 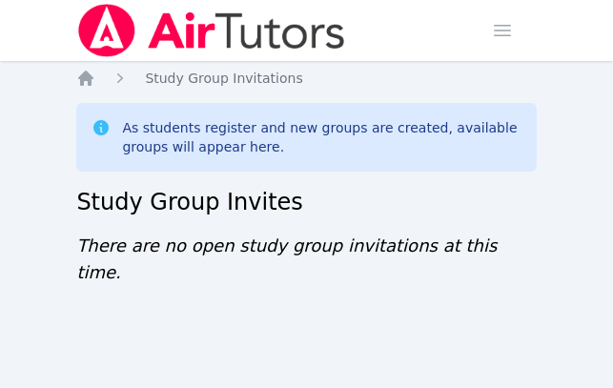 I want to click on div: As students register and new groups are created, available groups will appear here., so click(x=321, y=137).